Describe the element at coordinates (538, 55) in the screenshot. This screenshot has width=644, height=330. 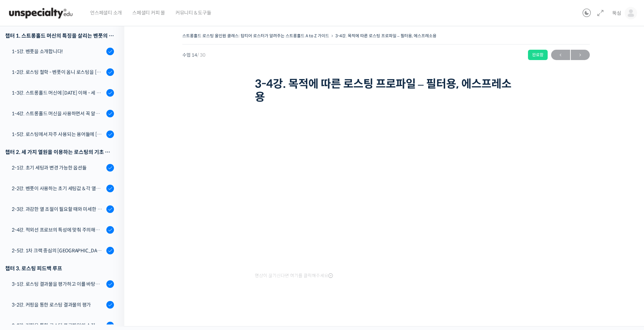
I see `div: 완료함` at that location.